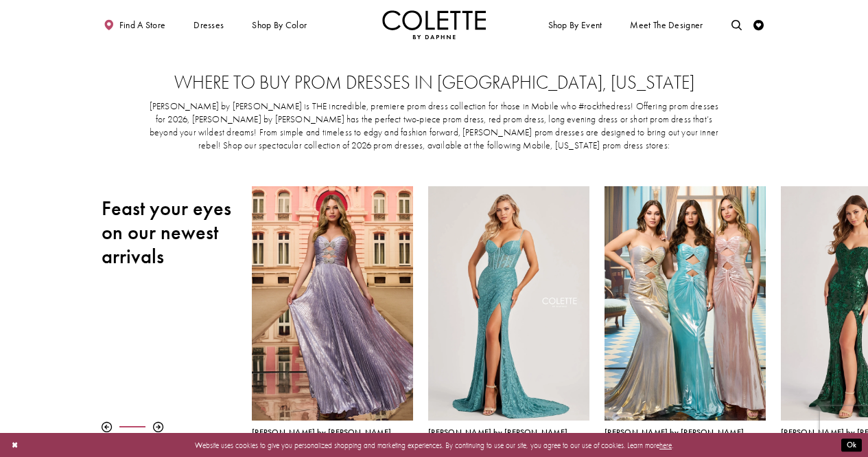 Image resolution: width=868 pixels, height=457 pixels. I want to click on img: Colette by Daphne, so click(435, 25).